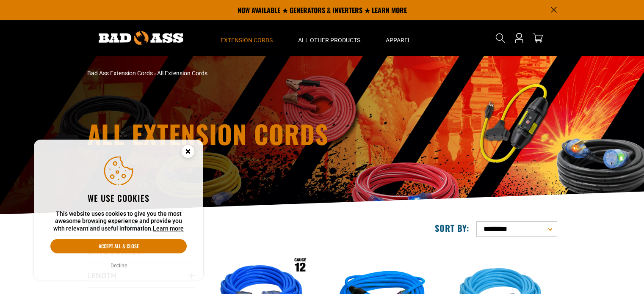 The width and height of the screenshot is (644, 294). I want to click on p: This website uses cookies to give you the most awesome browsing experience and provide you with r..., so click(119, 221).